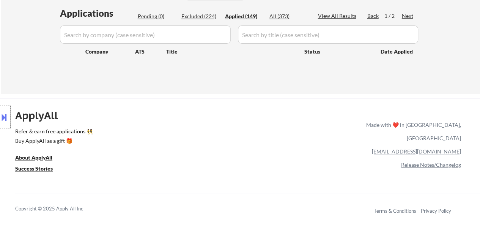 The image size is (480, 234). What do you see at coordinates (151, 52) in the screenshot?
I see `div: ATS` at bounding box center [151, 52].